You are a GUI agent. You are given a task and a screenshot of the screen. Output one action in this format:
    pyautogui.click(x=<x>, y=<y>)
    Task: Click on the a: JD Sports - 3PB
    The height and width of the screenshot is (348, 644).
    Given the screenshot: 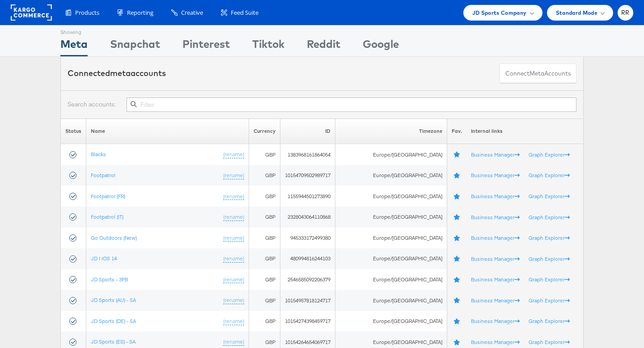 What is the action you would take?
    pyautogui.click(x=109, y=279)
    